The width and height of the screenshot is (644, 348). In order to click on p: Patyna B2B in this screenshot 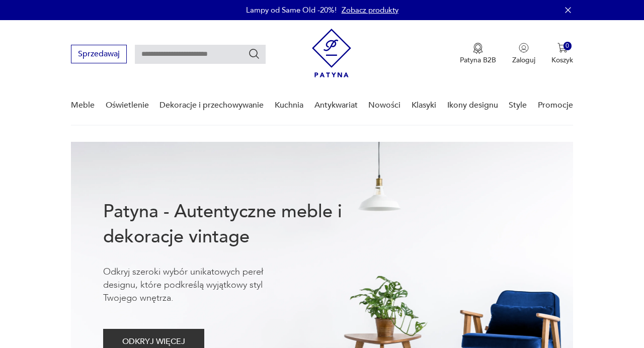, I will do `click(478, 60)`.